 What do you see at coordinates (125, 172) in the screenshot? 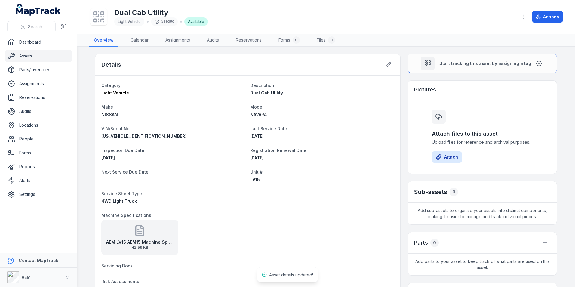
I see `span: Next Service Due Date` at bounding box center [125, 172].